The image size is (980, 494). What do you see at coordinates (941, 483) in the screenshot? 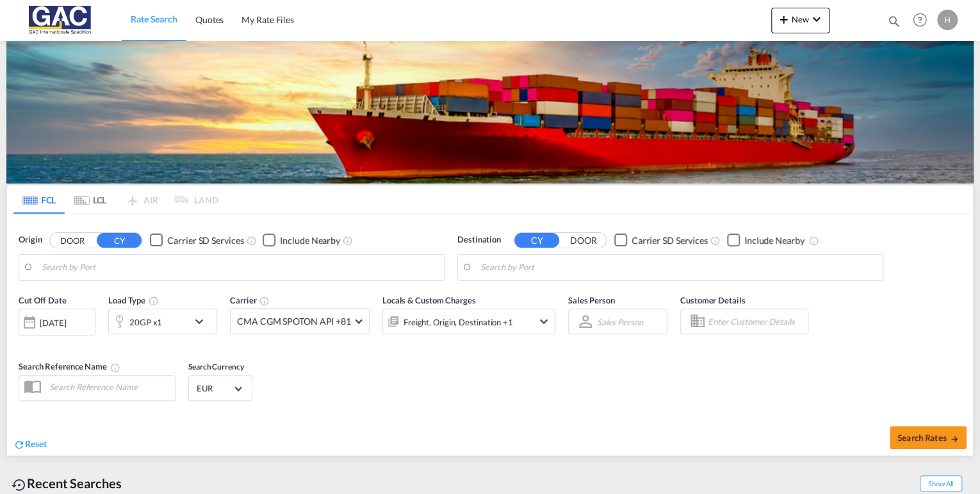
I see `span: Show All` at bounding box center [941, 483].